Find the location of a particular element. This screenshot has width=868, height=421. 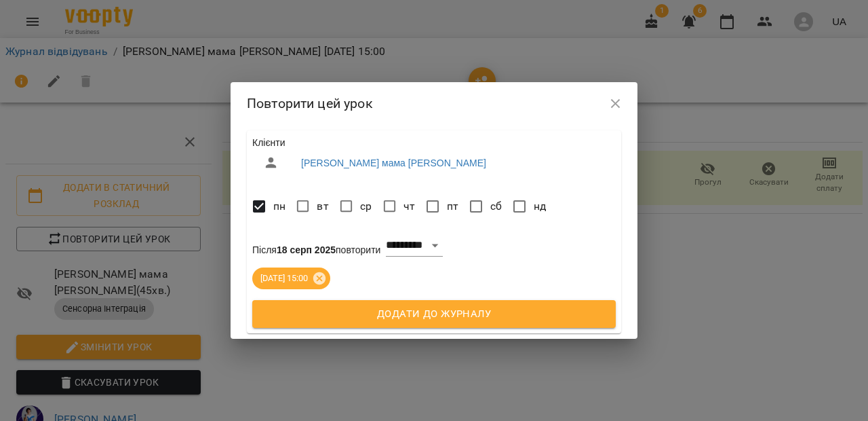

button: Додати до журналу is located at coordinates (434, 314).